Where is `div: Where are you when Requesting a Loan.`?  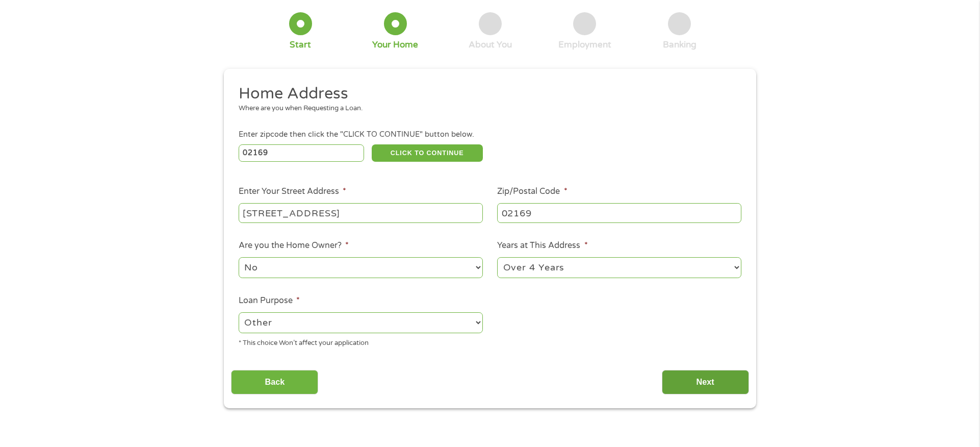 div: Where are you when Requesting a Loan. is located at coordinates (486, 109).